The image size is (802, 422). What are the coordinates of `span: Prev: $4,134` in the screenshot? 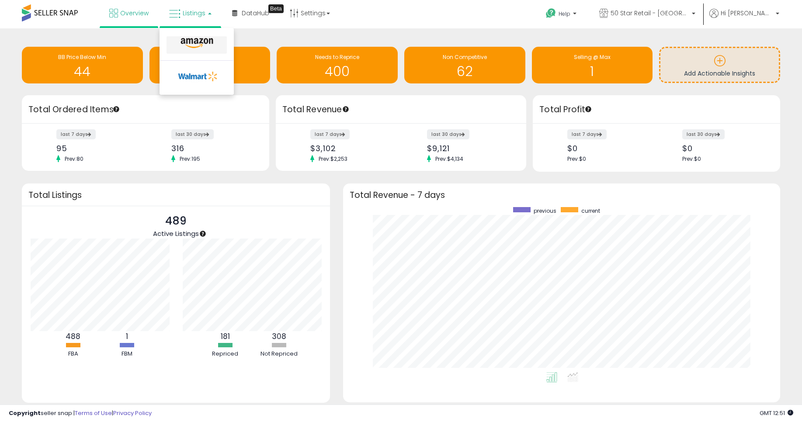 It's located at (449, 159).